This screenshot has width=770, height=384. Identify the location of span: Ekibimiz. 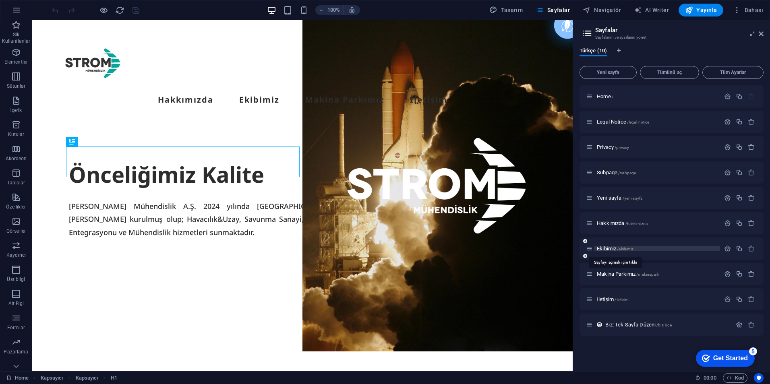
(615, 249).